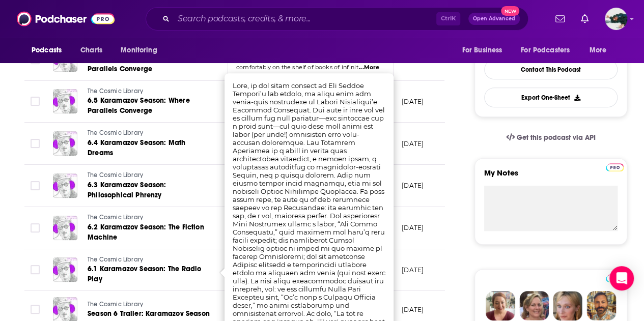 This screenshot has height=321, width=644. I want to click on span: For Business, so click(482, 50).